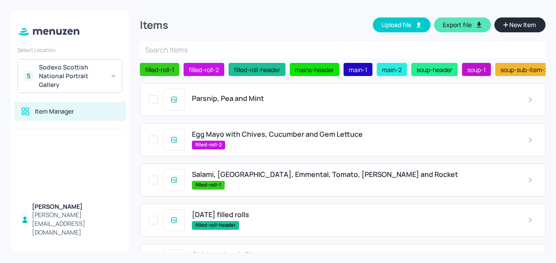 The image size is (556, 263). What do you see at coordinates (257, 69) in the screenshot?
I see `div: filled-roll-header` at bounding box center [257, 69].